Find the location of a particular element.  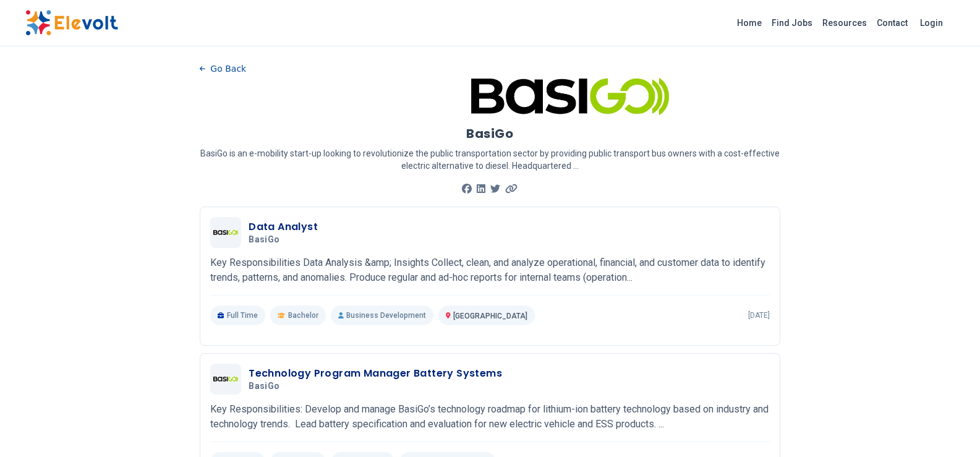

span: Bachelor is located at coordinates (303, 315).